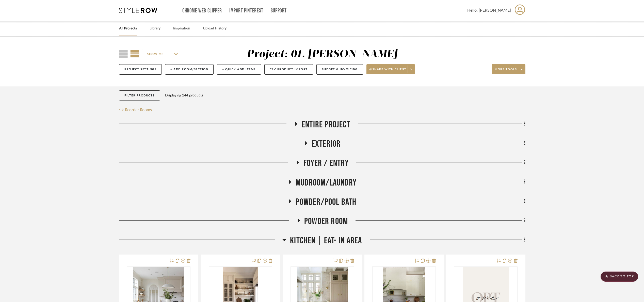 The height and width of the screenshot is (302, 644). Describe the element at coordinates (340, 70) in the screenshot. I see `button: Budget & Invoicing` at that location.